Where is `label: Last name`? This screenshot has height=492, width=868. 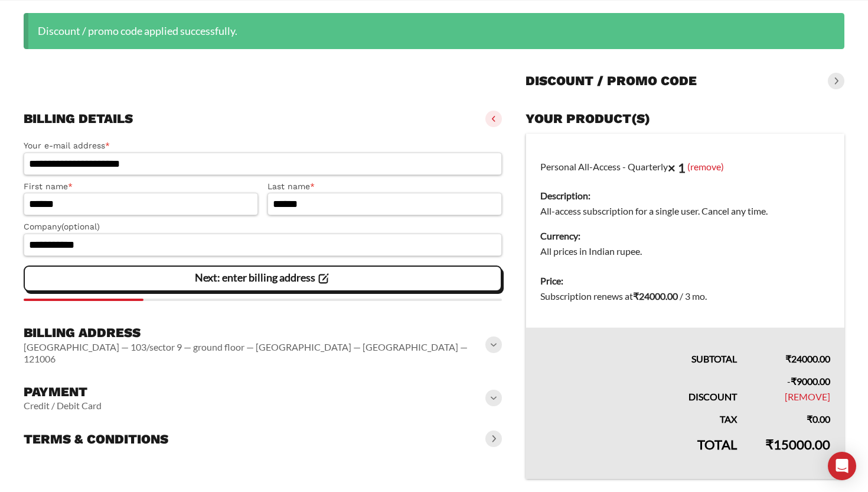 label: Last name is located at coordinates (384, 186).